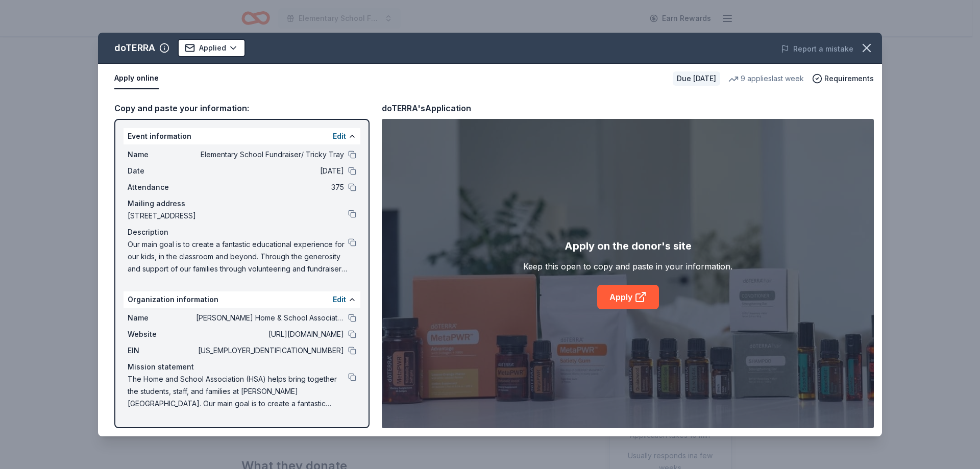 The image size is (980, 469). I want to click on button: Requirements, so click(842, 79).